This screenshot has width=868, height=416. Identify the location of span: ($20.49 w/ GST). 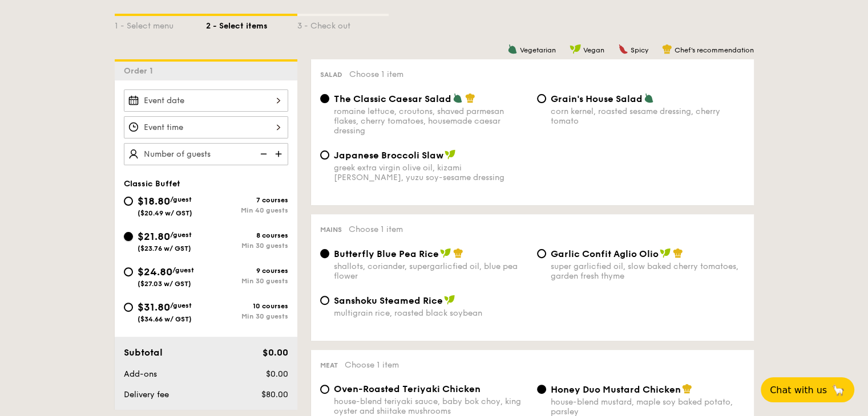
(165, 213).